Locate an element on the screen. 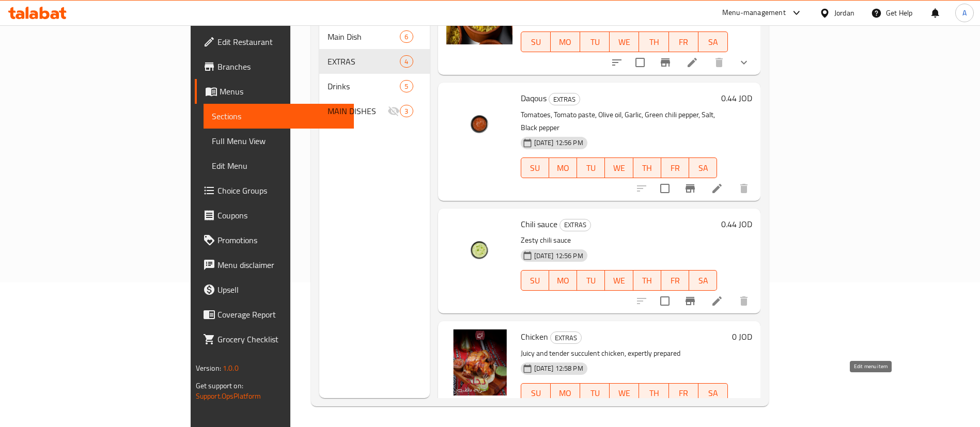 This screenshot has height=427, width=980. a: Sections is located at coordinates (279, 116).